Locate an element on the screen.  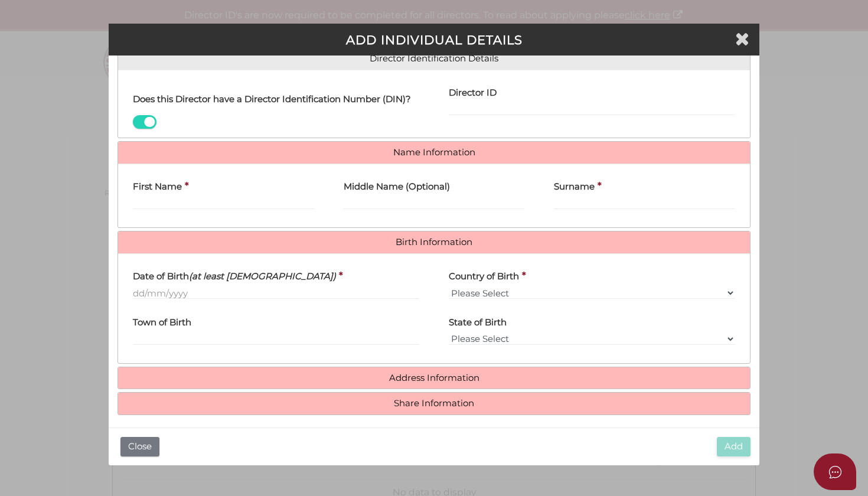
input: dd/mm/yyyy is located at coordinates (276, 293).